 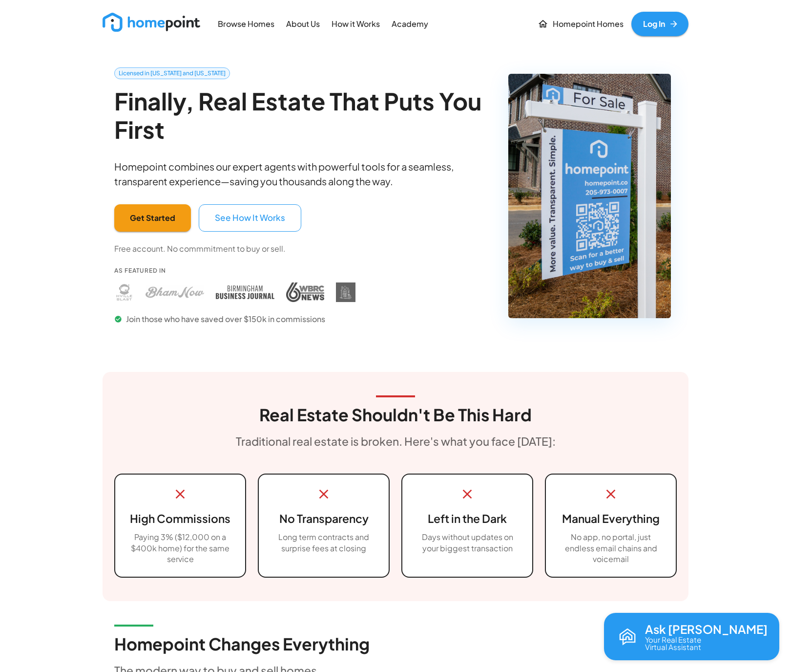 What do you see at coordinates (303, 24) in the screenshot?
I see `p: About Us` at bounding box center [303, 24].